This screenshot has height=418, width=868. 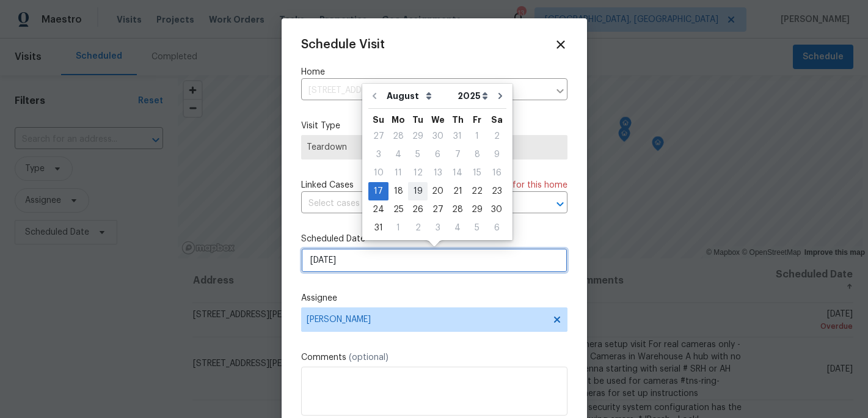 What do you see at coordinates (500, 96) in the screenshot?
I see `button: Go to next month` at bounding box center [500, 96].